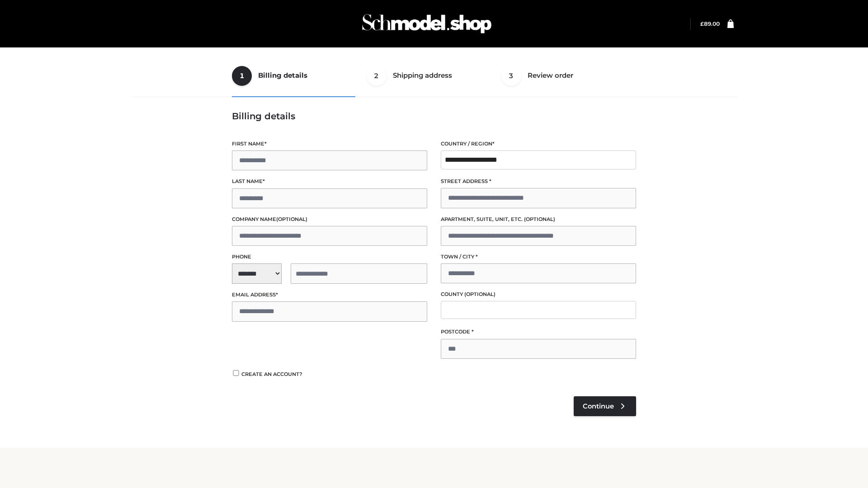  Describe the element at coordinates (538, 144) in the screenshot. I see `label: Country / Region` at that location.